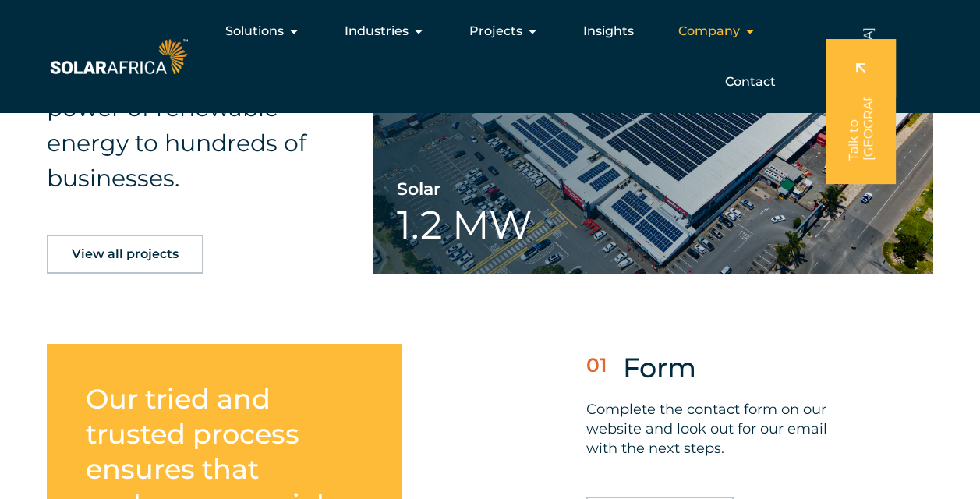  What do you see at coordinates (254, 32) in the screenshot?
I see `span: Solutions` at bounding box center [254, 32].